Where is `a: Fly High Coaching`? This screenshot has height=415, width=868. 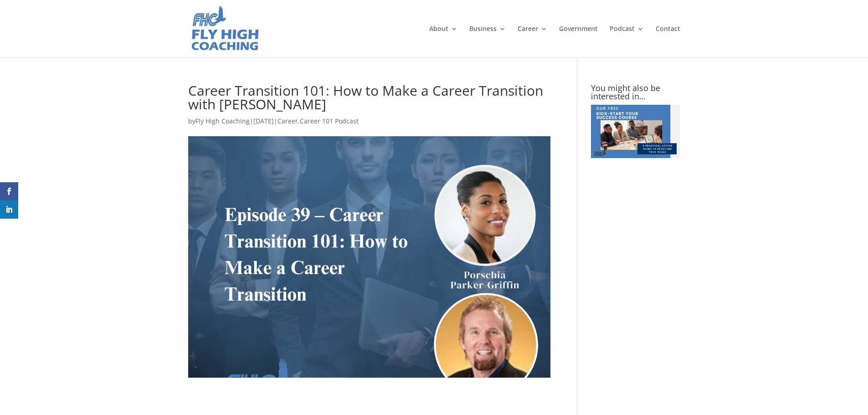 a: Fly High Coaching is located at coordinates (222, 121).